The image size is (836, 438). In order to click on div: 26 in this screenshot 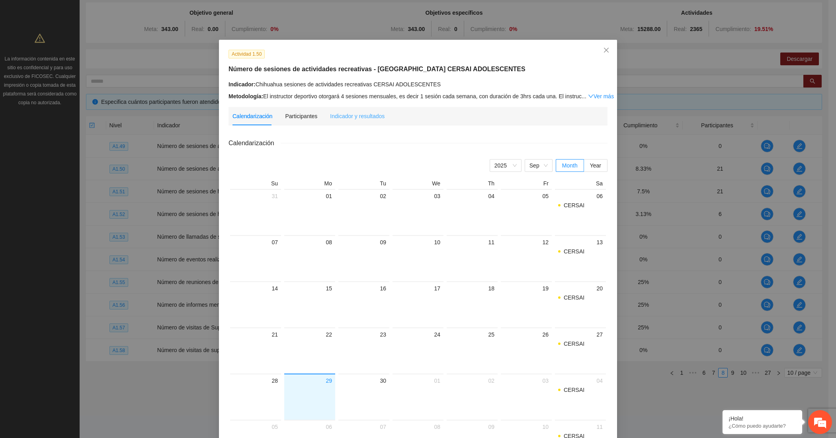, I will do `click(526, 335)`.